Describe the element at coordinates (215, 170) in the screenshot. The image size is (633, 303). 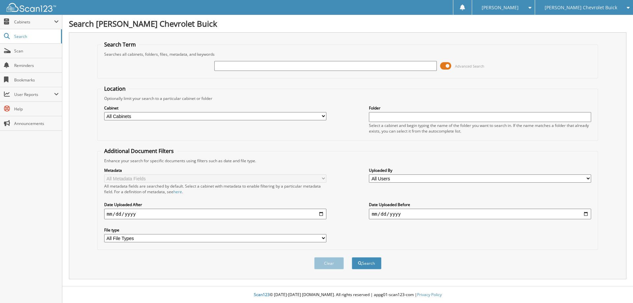
I see `label: Metadata` at that location.